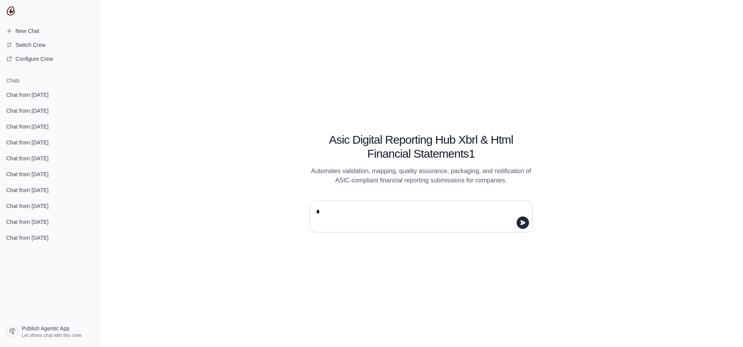 The width and height of the screenshot is (743, 347). Describe the element at coordinates (49, 45) in the screenshot. I see `button: Switch Crew` at that location.